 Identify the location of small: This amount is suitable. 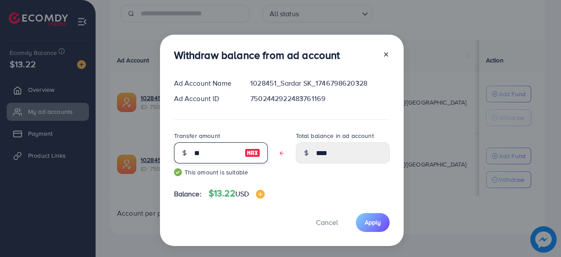
(221, 172).